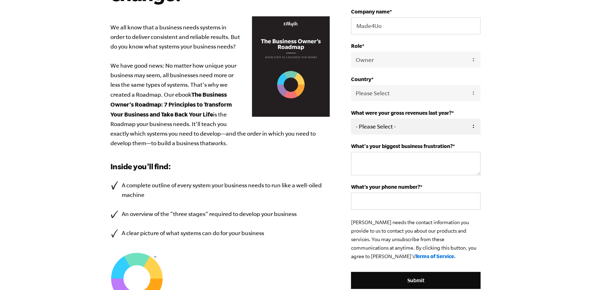  Describe the element at coordinates (220, 166) in the screenshot. I see `h3: Inside you'll find:` at that location.